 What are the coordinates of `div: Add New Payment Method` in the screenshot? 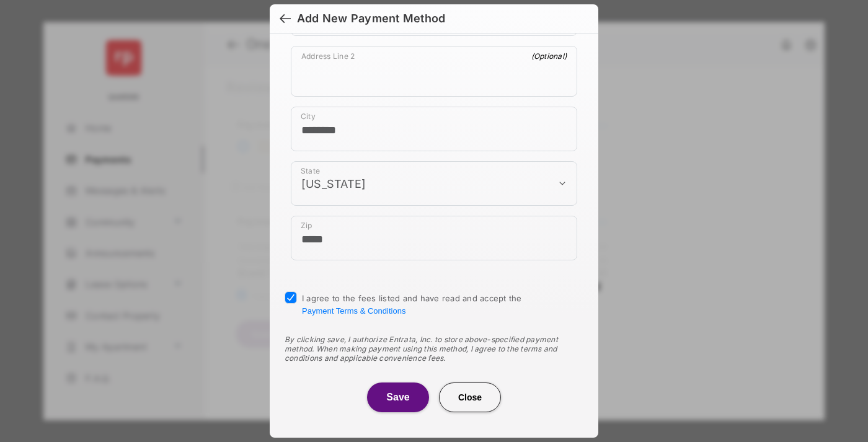 It's located at (371, 19).